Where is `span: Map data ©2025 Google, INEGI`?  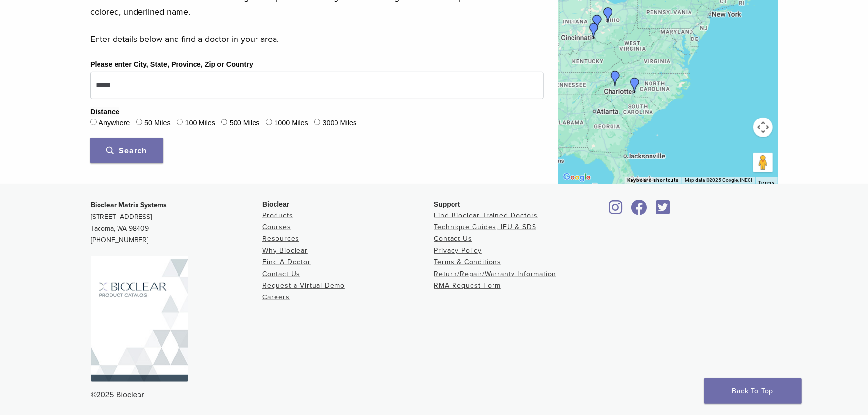
span: Map data ©2025 Google, INEGI is located at coordinates (718, 180).